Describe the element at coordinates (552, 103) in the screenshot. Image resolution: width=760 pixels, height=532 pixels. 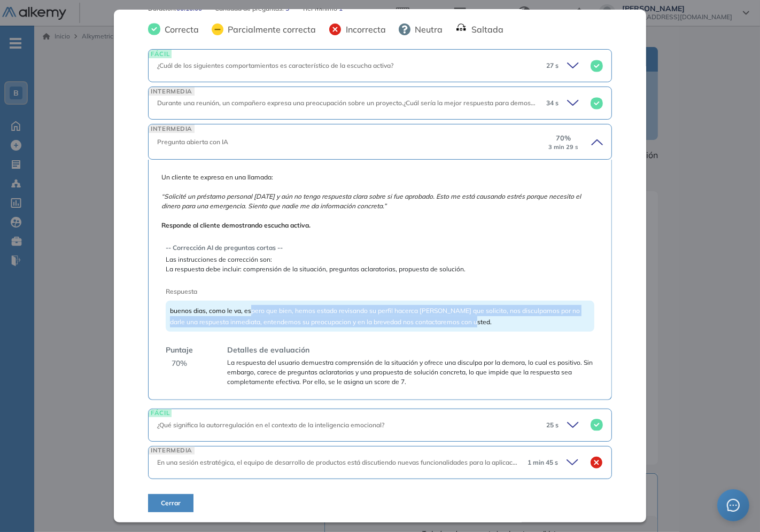
I see `span: 34 s` at that location.